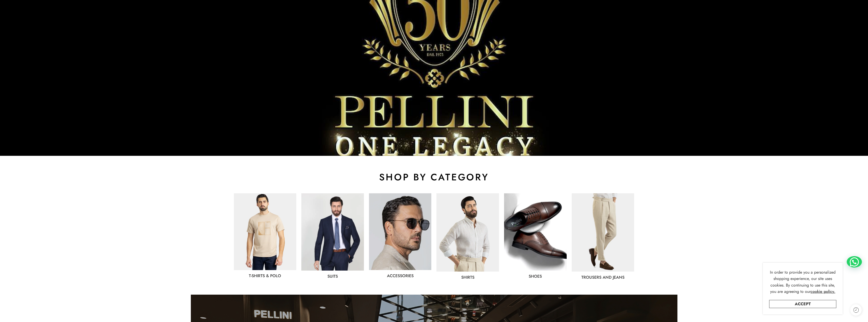 This screenshot has height=322, width=868. What do you see at coordinates (333, 276) in the screenshot?
I see `a: Suits` at bounding box center [333, 276].